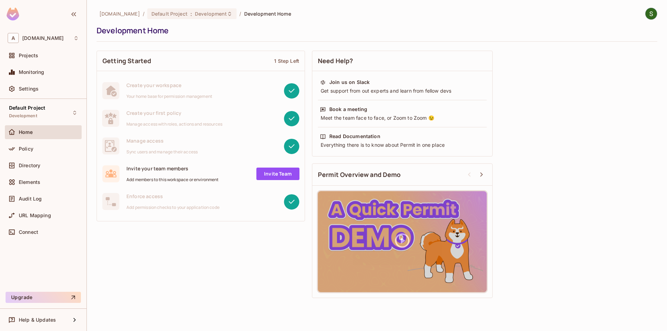  I want to click on span: Permit Overview and Demo, so click(359, 175).